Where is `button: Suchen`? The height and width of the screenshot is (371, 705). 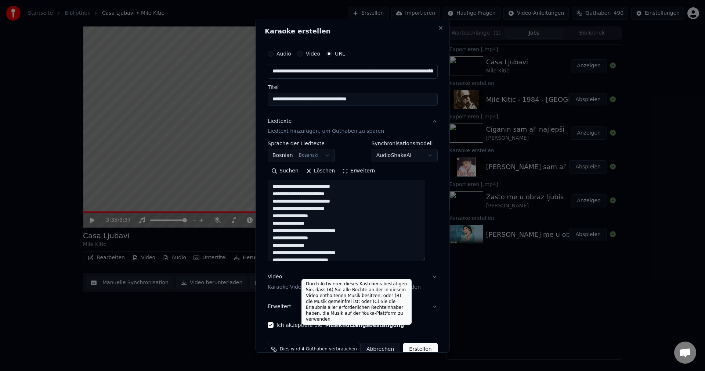 button: Suchen is located at coordinates (285, 171).